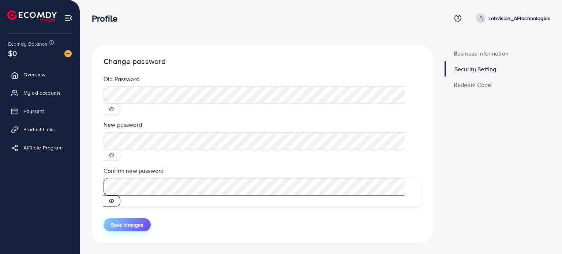  I want to click on a: Overview, so click(40, 75).